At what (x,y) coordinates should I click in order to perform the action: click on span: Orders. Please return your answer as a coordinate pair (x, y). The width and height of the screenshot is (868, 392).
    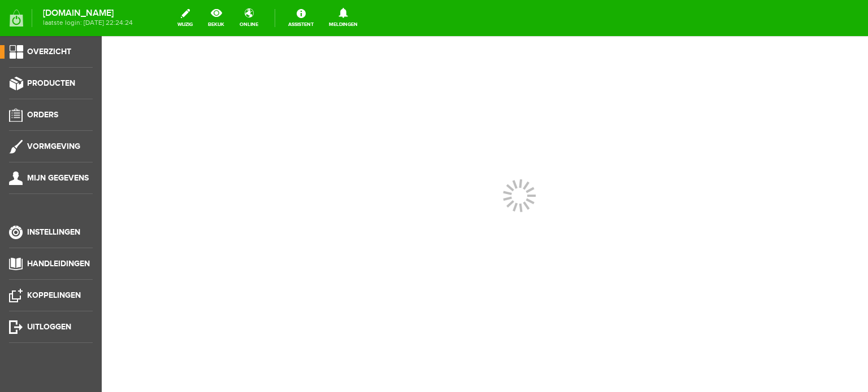
    Looking at the image, I should click on (42, 115).